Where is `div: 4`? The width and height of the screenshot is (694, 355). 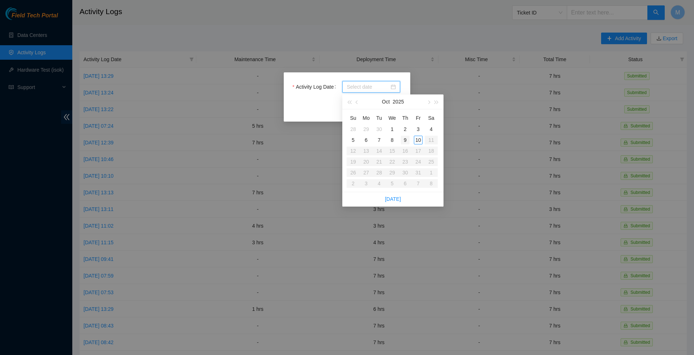
div: 4 is located at coordinates (431, 129).